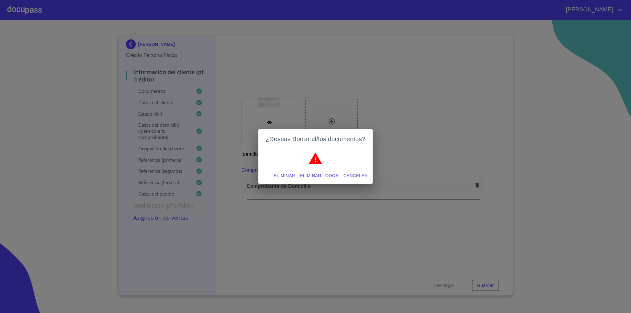  I want to click on button: Cancelar, so click(355, 176).